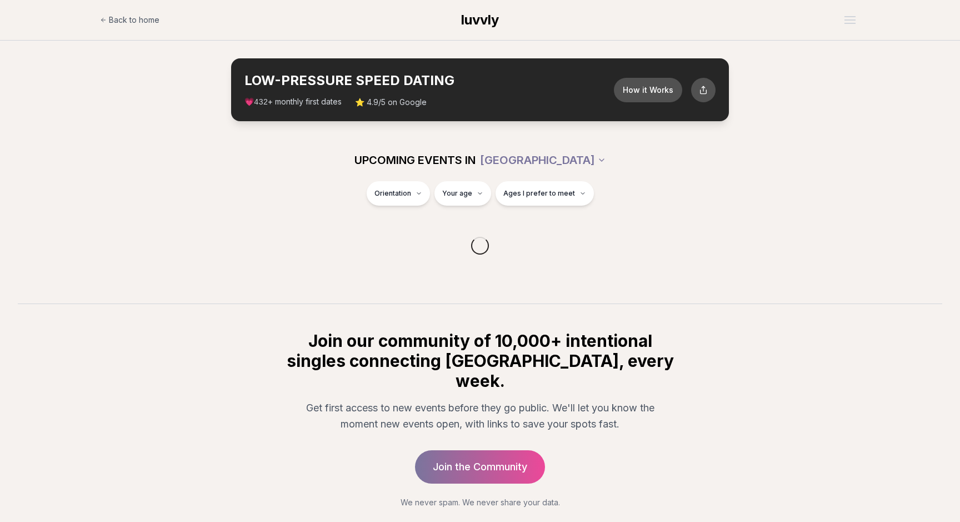 This screenshot has height=522, width=960. Describe the element at coordinates (480, 19) in the screenshot. I see `span: luvvly` at that location.